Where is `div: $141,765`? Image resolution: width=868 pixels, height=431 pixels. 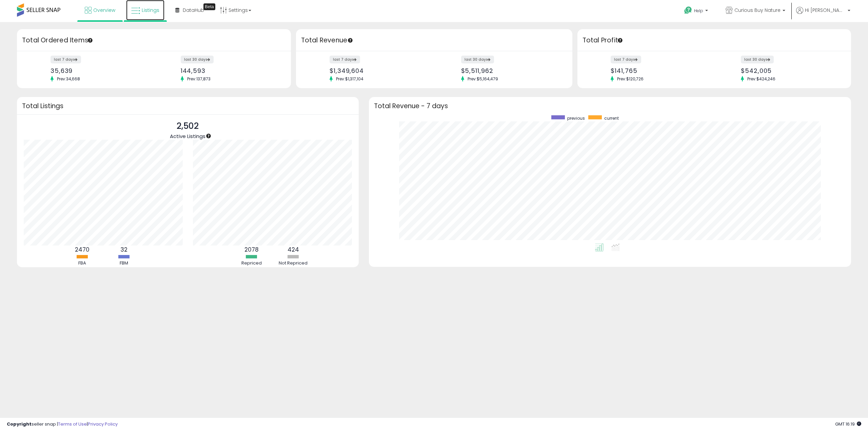 div: $141,765 is located at coordinates (660, 71).